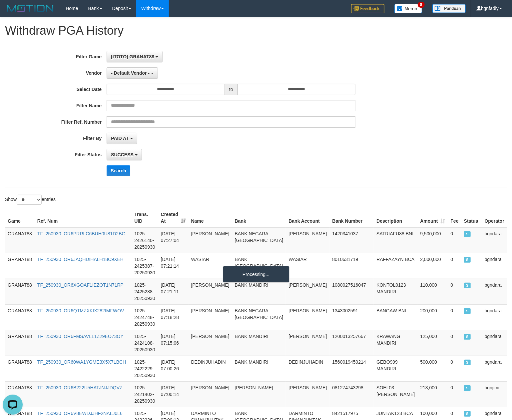 This screenshot has height=420, width=512. Describe the element at coordinates (20, 218) in the screenshot. I see `th: Game` at that location.